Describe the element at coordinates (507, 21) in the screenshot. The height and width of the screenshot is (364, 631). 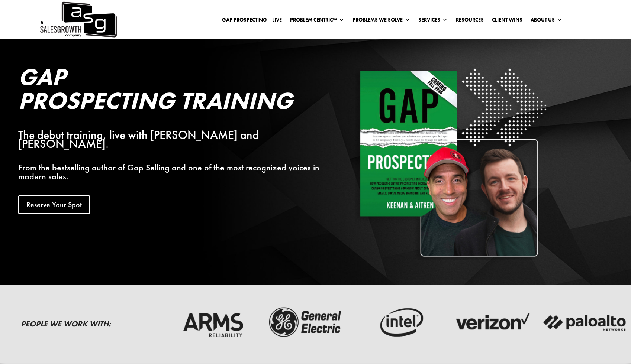
I see `a: Client Wins` at that location.